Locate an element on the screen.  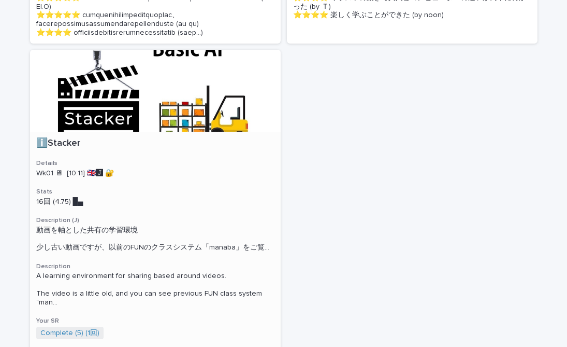
p: Wk01 🖥 [10:11] 🇬🇧🅹️ 🔐 is located at coordinates (155, 173).